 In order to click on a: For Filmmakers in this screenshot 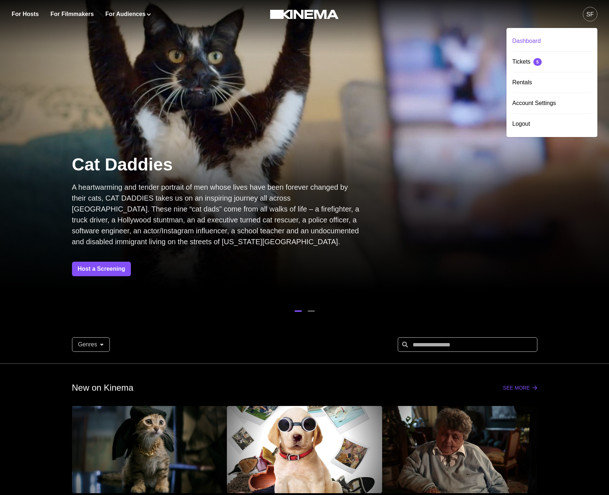, I will do `click(72, 14)`.